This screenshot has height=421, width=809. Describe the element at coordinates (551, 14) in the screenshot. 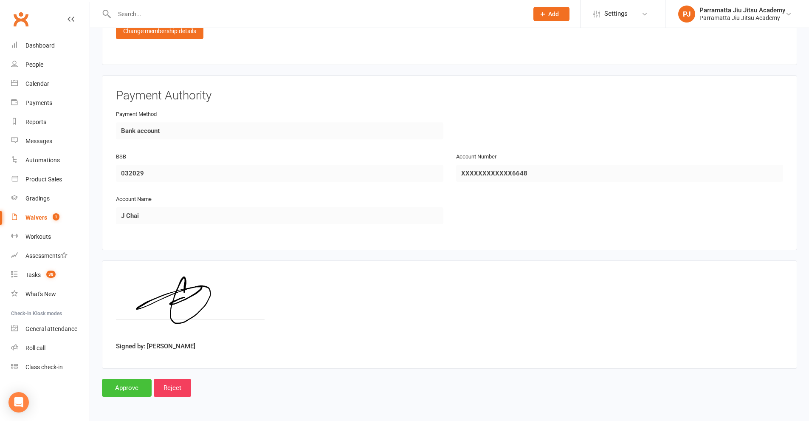

I see `button: Add` at that location.